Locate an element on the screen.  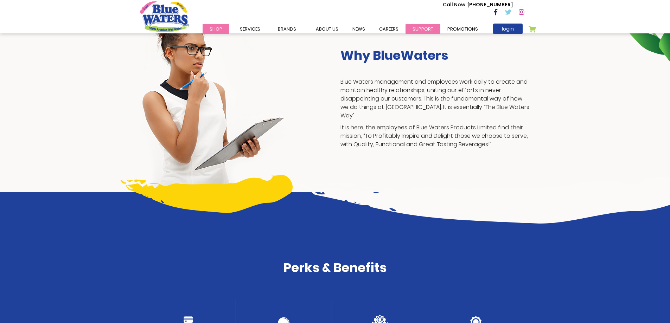
img: career-girl-image.png is located at coordinates (213, 100).